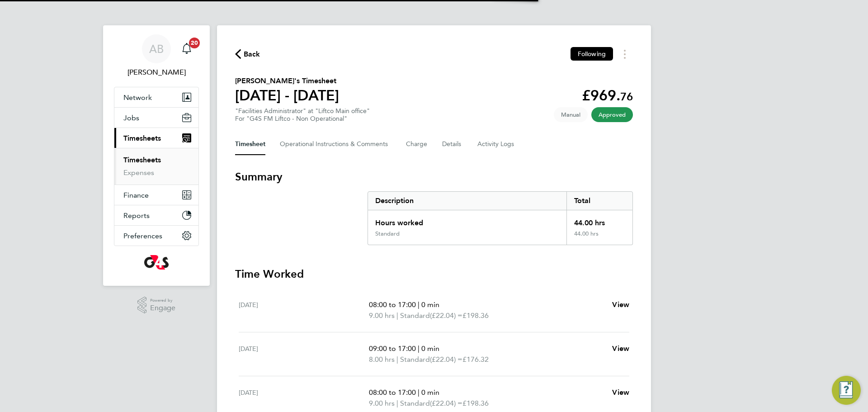 The height and width of the screenshot is (412, 868). Describe the element at coordinates (163, 300) in the screenshot. I see `span: Powered by` at that location.